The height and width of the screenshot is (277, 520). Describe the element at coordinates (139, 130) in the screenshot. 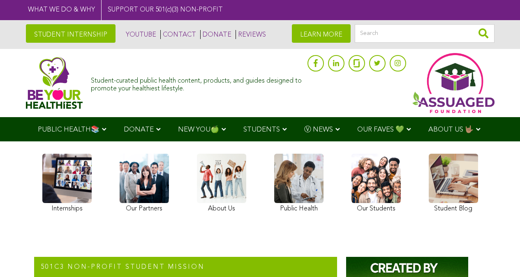

I see `span: DONATE` at that location.